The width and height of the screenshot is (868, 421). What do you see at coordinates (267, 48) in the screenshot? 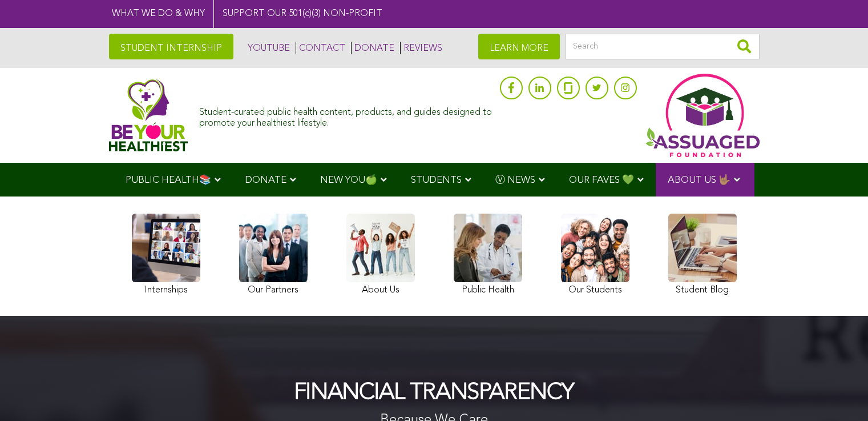
I see `a: YOUTUBE` at bounding box center [267, 48].